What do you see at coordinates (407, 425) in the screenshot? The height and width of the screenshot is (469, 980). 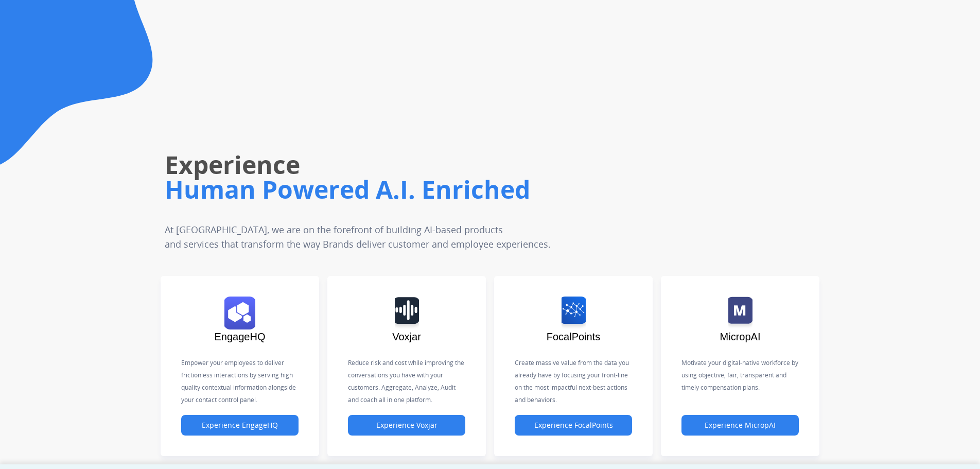 I see `button: Experience Voxjar` at bounding box center [407, 425].